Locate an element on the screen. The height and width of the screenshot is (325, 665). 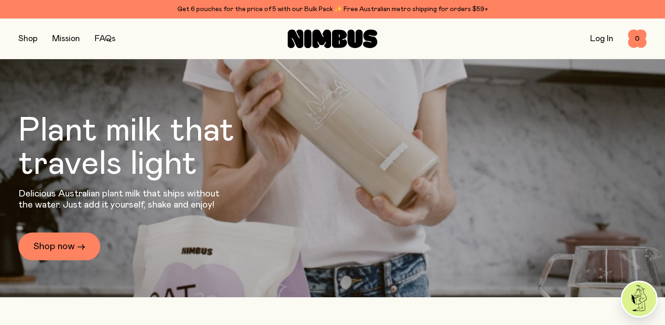
h1: Plant milk that travels light is located at coordinates (151, 147).